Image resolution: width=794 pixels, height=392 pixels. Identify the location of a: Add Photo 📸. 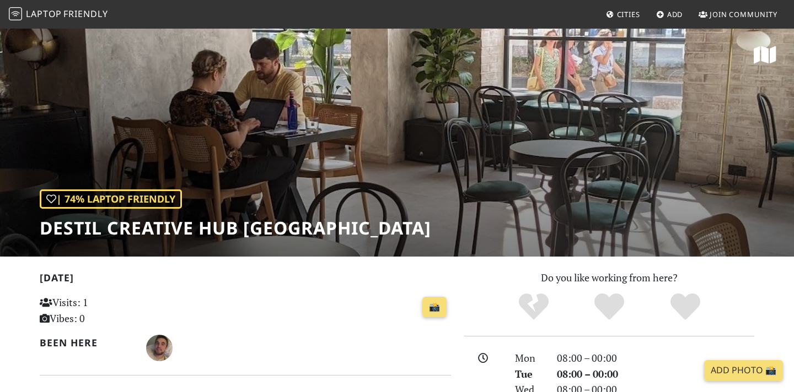
(743, 371).